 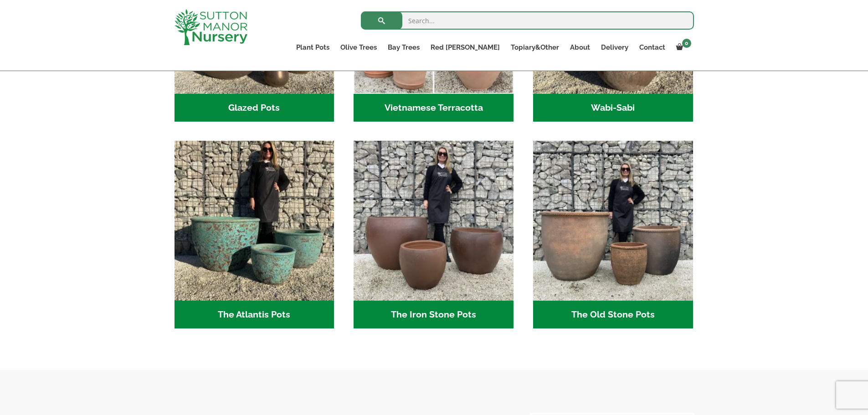 What do you see at coordinates (404, 47) in the screenshot?
I see `a: Bay Trees` at bounding box center [404, 47].